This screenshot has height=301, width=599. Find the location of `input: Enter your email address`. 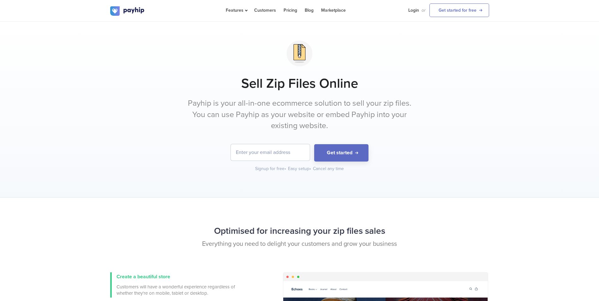

input: Enter your email address is located at coordinates (270, 152).